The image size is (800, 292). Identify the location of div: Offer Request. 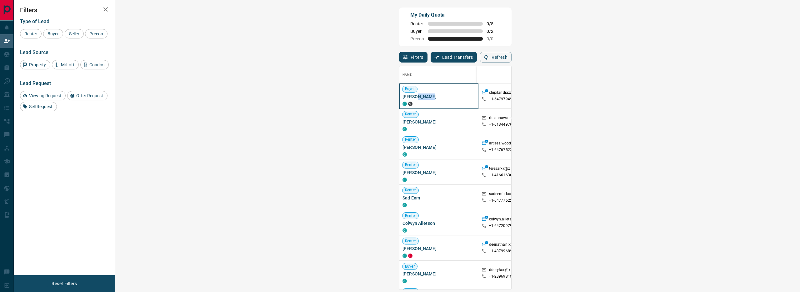
(87, 96).